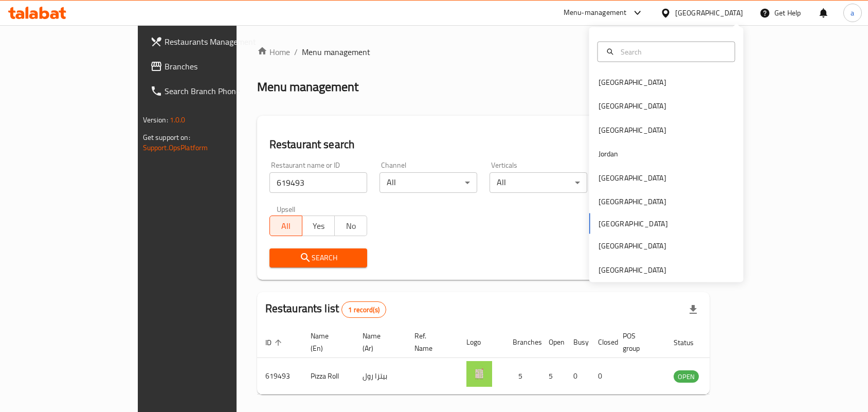 This screenshot has width=868, height=412. Describe the element at coordinates (595, 13) in the screenshot. I see `div: Menu-management` at that location.